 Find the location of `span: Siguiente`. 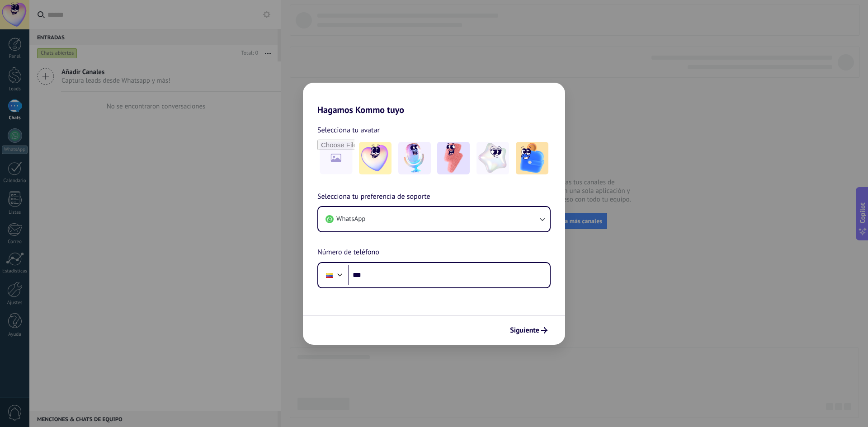

span: Siguiente is located at coordinates (524, 330).